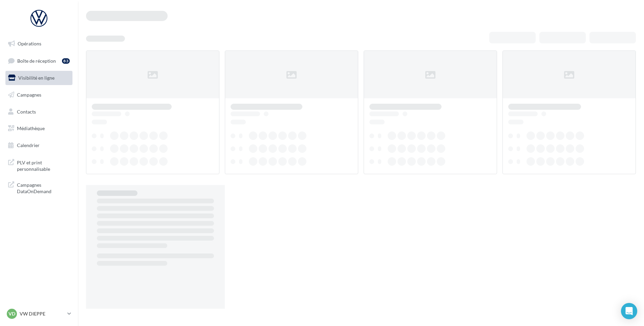 Image resolution: width=644 pixels, height=326 pixels. What do you see at coordinates (39, 44) in the screenshot?
I see `a: Opérations` at bounding box center [39, 44].